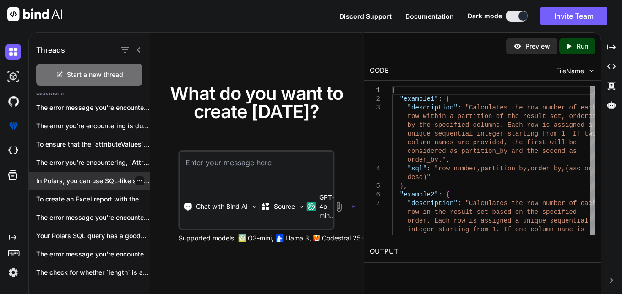  I want to click on span: considered as partition_by and the second as, so click(493, 151).